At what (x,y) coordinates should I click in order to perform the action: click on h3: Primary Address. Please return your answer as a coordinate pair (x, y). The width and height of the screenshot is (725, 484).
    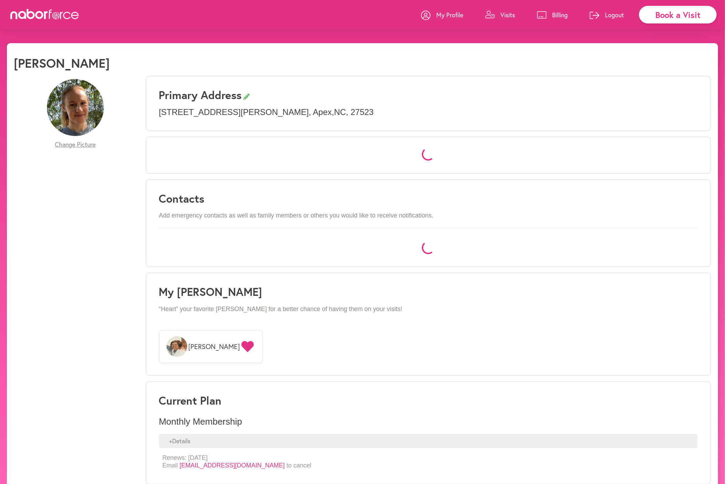
    Looking at the image, I should click on (429, 95).